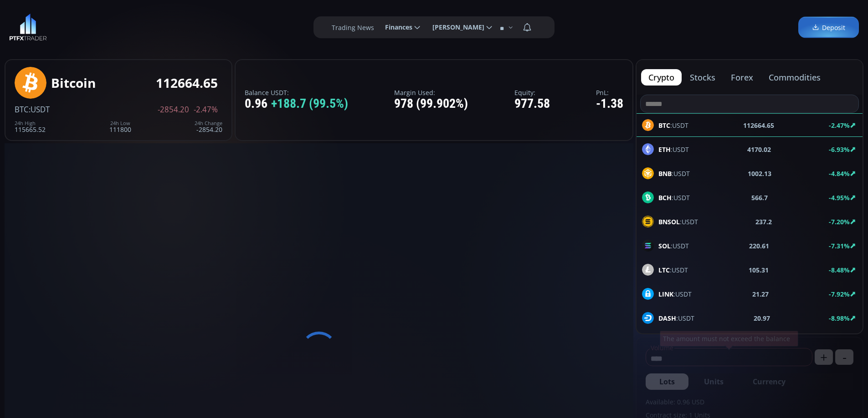 This screenshot has height=418, width=868. Describe the element at coordinates (665, 197) in the screenshot. I see `b: BCH` at that location.